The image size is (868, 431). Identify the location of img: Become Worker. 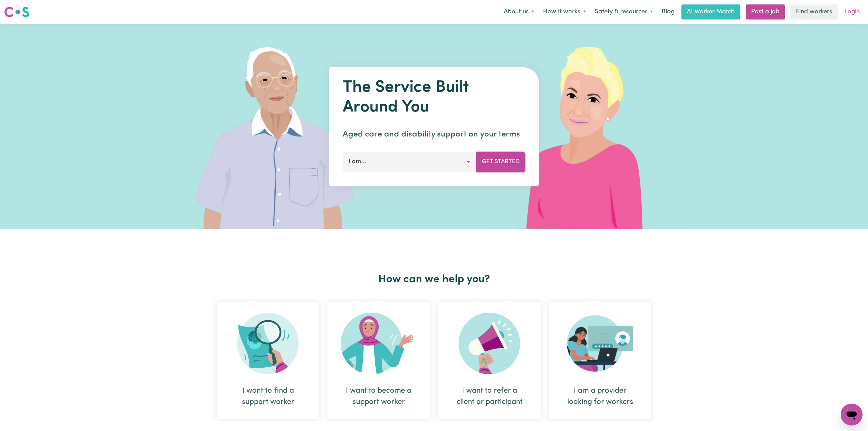
(379, 343).